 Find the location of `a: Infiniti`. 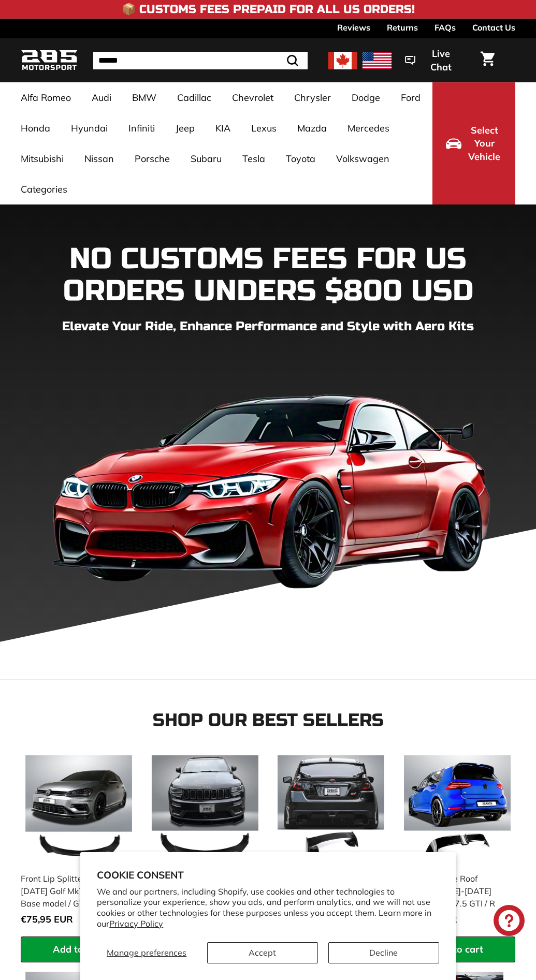

a: Infiniti is located at coordinates (141, 128).